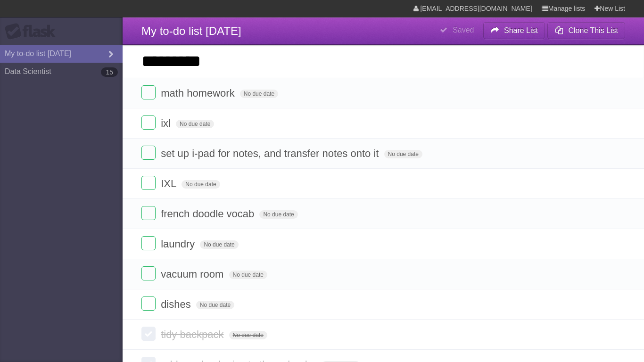 Image resolution: width=644 pixels, height=362 pixels. Describe the element at coordinates (514, 31) in the screenshot. I see `button: Share List` at that location.